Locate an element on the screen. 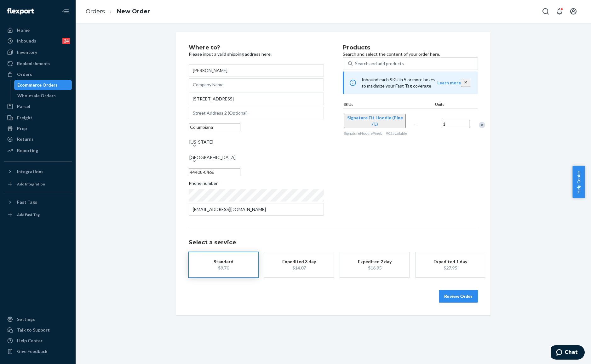 The width and height of the screenshot is (591, 364). button: Talk to Support is located at coordinates (38, 329).